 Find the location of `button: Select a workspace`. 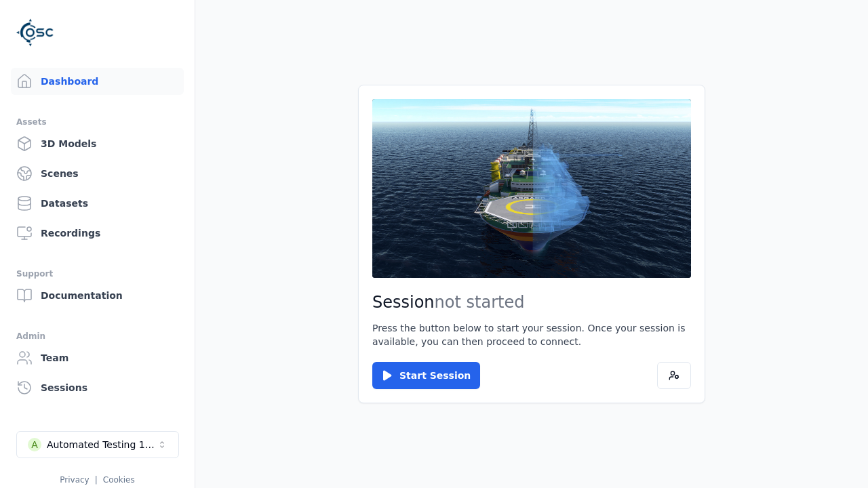

button: Select a workspace is located at coordinates (98, 444).